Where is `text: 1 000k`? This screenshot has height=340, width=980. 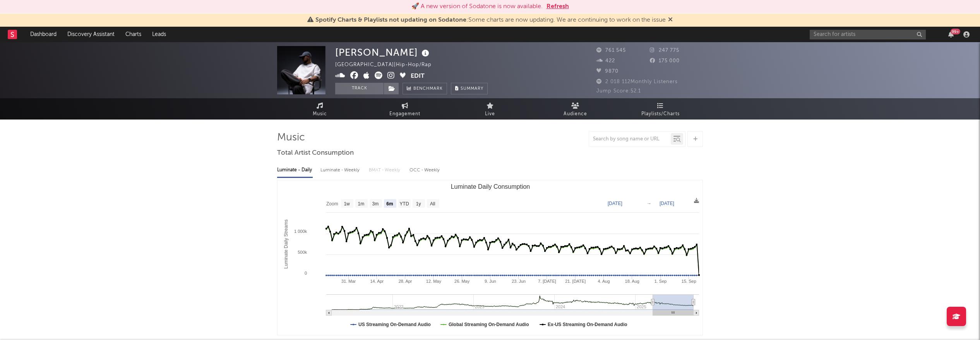
text: 1 000k is located at coordinates (301, 231).